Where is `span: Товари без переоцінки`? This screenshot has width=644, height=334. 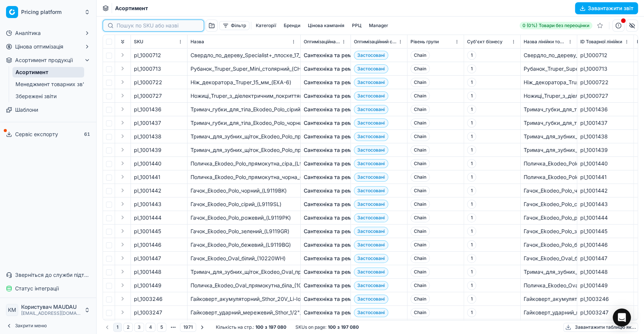 span: Товари без переоцінки is located at coordinates (564, 26).